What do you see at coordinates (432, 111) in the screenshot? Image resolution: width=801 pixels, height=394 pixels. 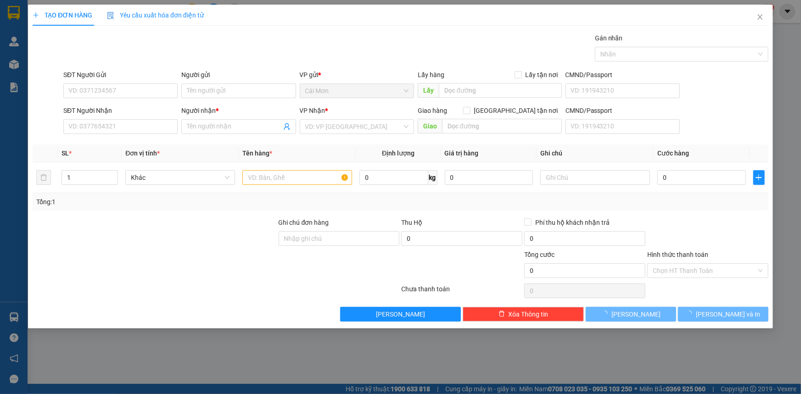 I see `span: Giao hàng` at bounding box center [432, 111].